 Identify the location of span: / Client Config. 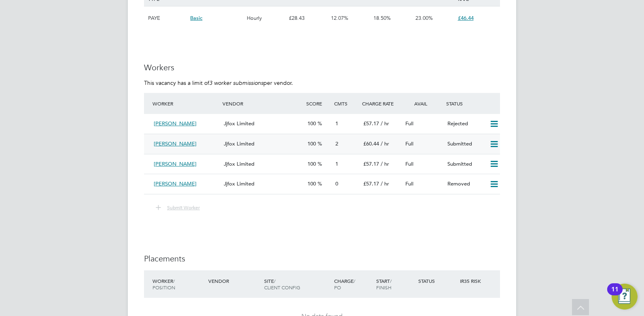
(282, 284).